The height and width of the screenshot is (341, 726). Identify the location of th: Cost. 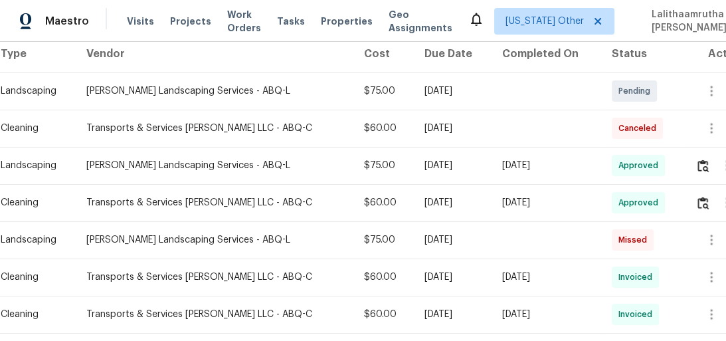
(383, 54).